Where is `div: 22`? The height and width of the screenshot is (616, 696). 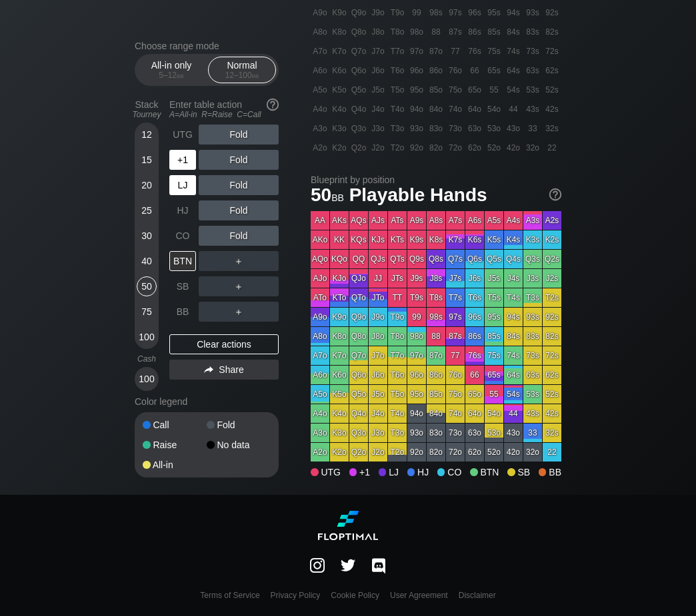
div: 22 is located at coordinates (552, 148).